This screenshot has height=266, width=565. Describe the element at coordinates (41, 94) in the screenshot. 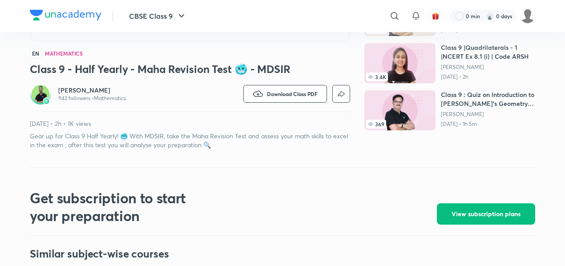

I see `a: Avatarbadge` at that location.